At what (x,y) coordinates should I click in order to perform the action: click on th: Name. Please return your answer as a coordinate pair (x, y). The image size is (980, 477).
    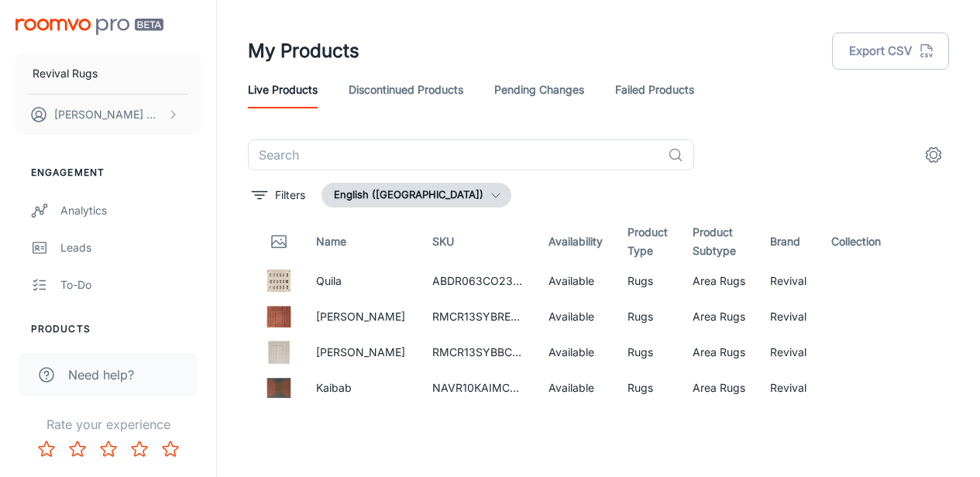
    Looking at the image, I should click on (361, 241).